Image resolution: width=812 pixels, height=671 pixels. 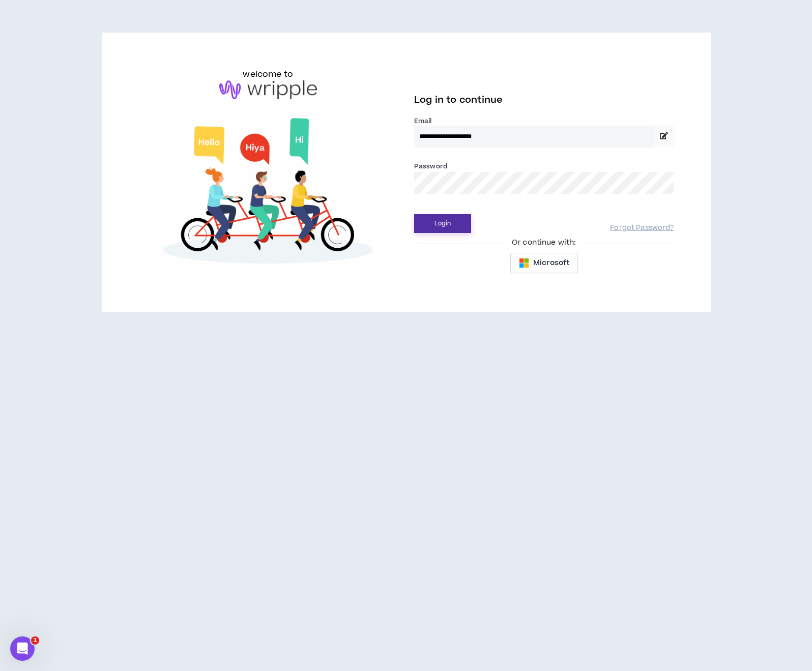 I want to click on span: Or continue with:, so click(x=544, y=243).